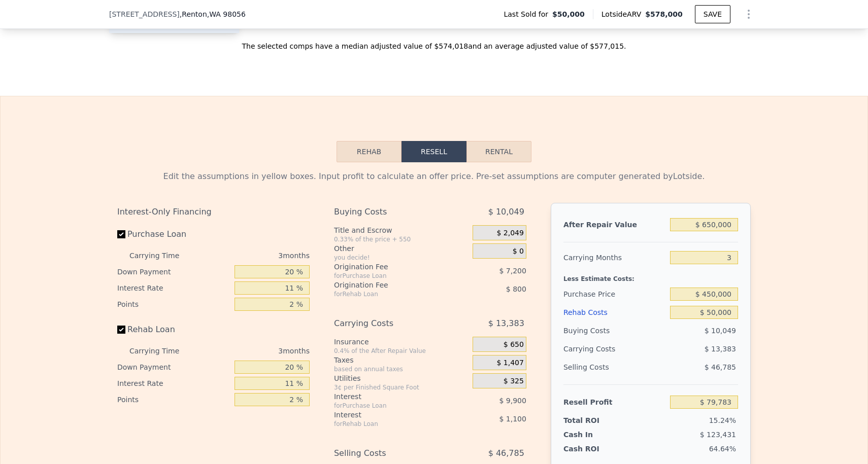 This screenshot has height=464, width=868. Describe the element at coordinates (122, 330) in the screenshot. I see `input: Rehab Loan` at that location.